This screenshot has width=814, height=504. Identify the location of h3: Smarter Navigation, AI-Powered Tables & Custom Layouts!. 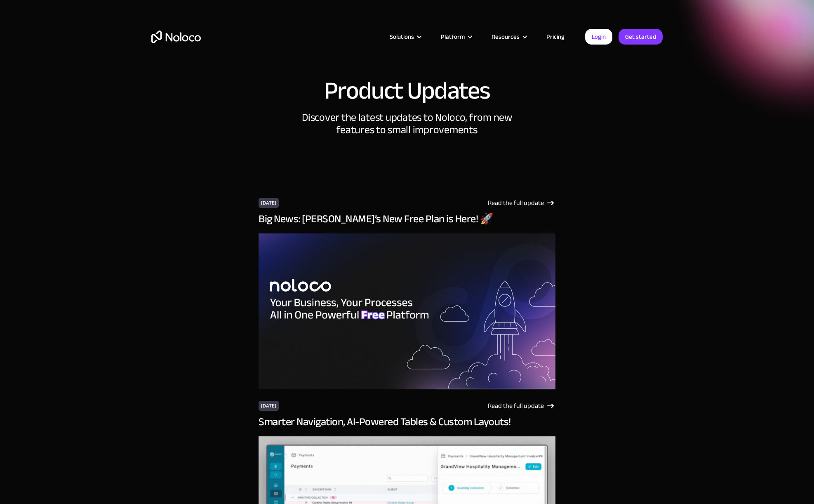
(407, 422).